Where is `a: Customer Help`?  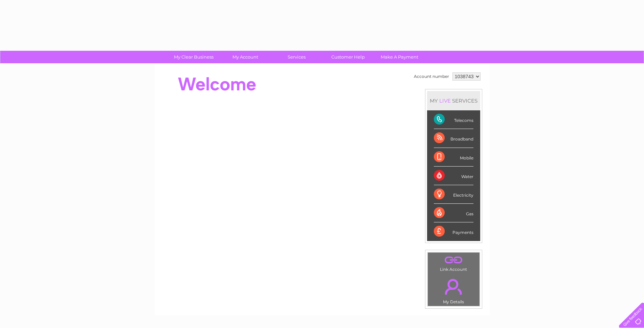 a: Customer Help is located at coordinates (348, 57).